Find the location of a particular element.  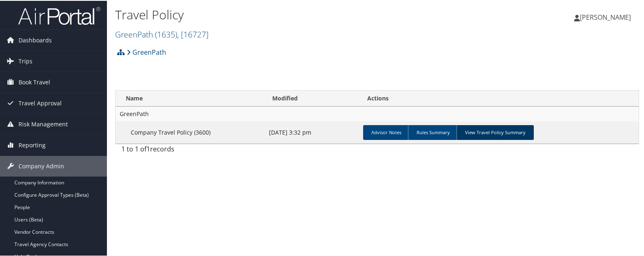

a: Advisor Notes is located at coordinates (386, 132).